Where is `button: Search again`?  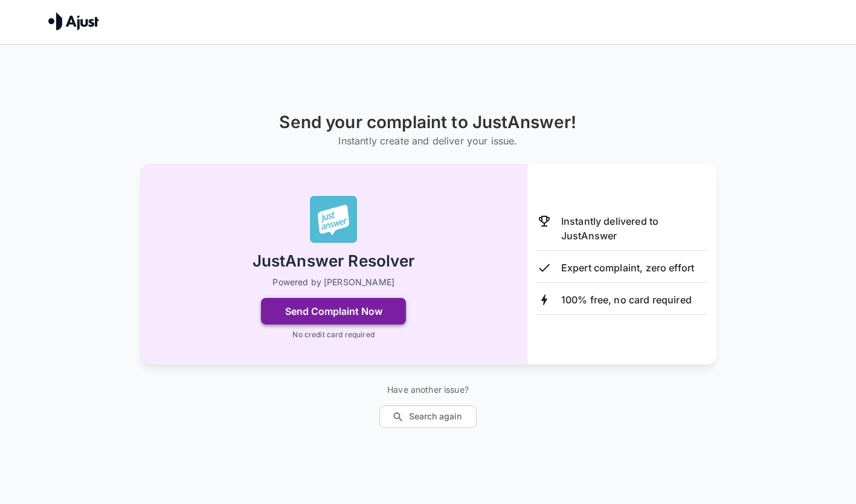 button: Search again is located at coordinates (428, 416).